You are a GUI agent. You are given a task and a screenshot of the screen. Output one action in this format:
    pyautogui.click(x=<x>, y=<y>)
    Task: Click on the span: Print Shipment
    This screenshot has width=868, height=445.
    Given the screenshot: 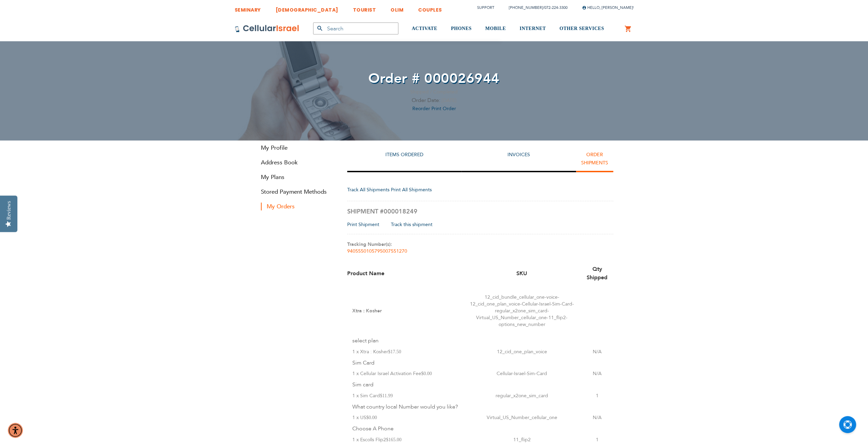 What is the action you would take?
    pyautogui.click(x=363, y=225)
    